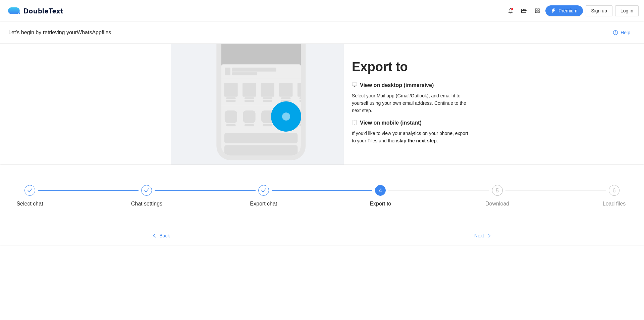  I want to click on div: 4Export to, so click(419, 197).